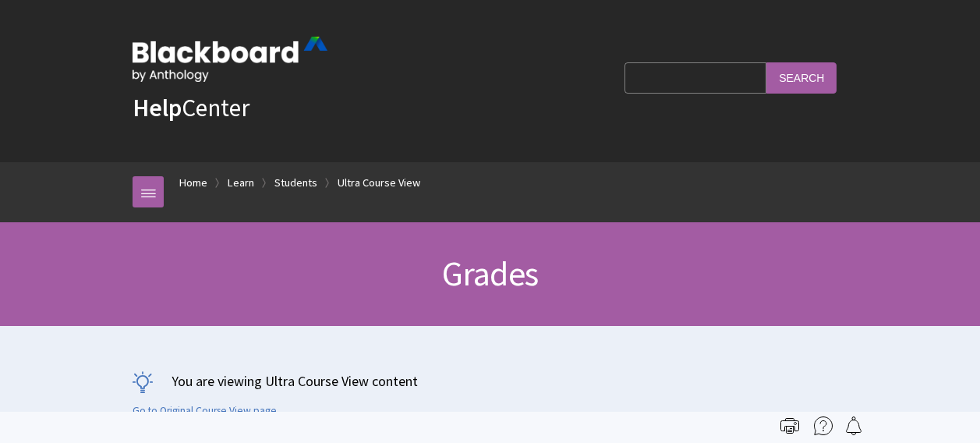 The height and width of the screenshot is (443, 980). What do you see at coordinates (230, 59) in the screenshot?
I see `img: Blackboard by Anthology` at bounding box center [230, 59].